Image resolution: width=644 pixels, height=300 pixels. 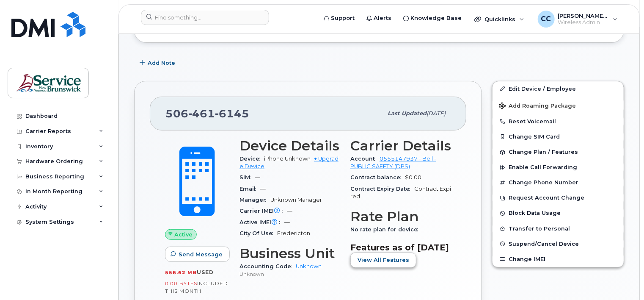 What do you see at coordinates (578, 19) in the screenshot?
I see `div: Carr, Christine (JPS/JSP)` at bounding box center [578, 19].